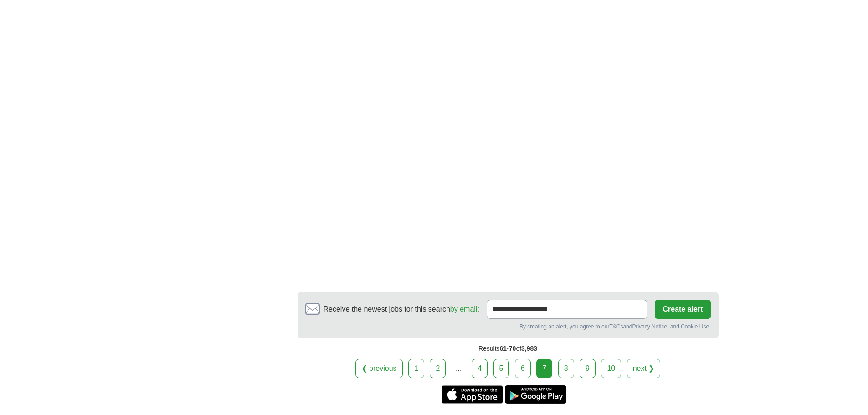  I want to click on a: next ❯, so click(643, 368).